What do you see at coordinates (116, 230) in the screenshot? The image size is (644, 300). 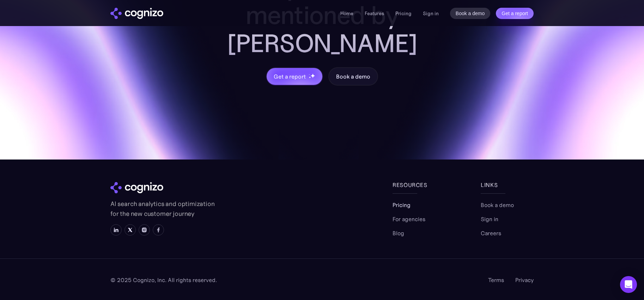 I see `img: LinkedIn icon` at bounding box center [116, 230].